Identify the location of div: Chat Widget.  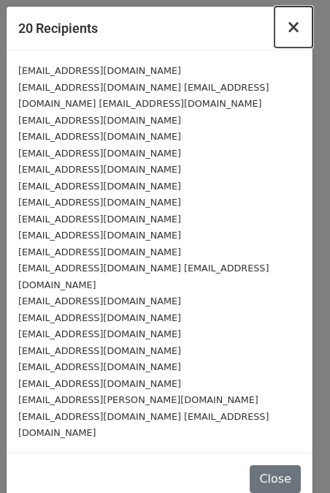
(294, 458).